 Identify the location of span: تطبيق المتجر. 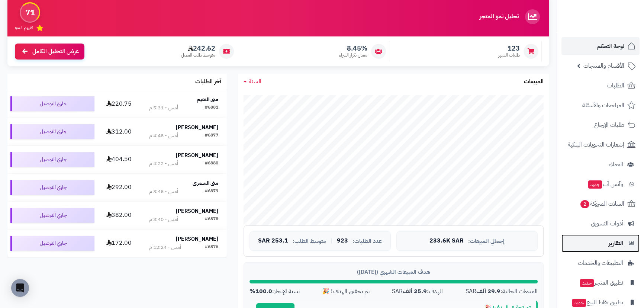
(602, 283).